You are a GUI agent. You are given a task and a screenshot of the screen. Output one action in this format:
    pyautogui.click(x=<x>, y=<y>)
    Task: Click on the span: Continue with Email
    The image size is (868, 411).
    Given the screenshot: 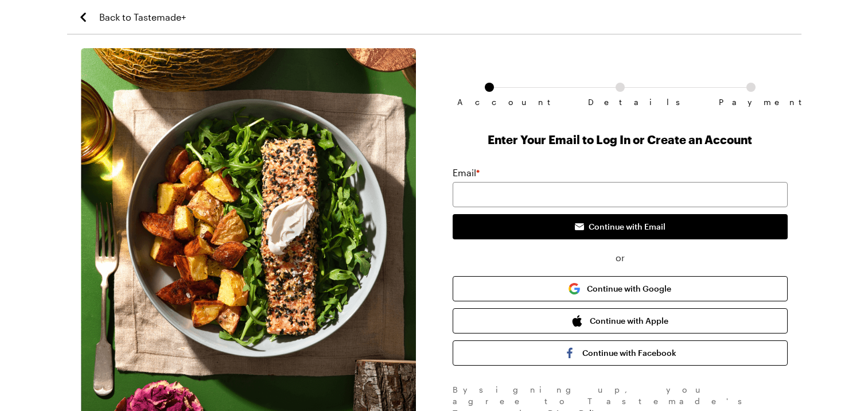 What is the action you would take?
    pyautogui.click(x=627, y=227)
    